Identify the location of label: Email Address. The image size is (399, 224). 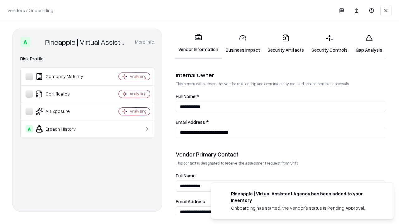
(280, 201).